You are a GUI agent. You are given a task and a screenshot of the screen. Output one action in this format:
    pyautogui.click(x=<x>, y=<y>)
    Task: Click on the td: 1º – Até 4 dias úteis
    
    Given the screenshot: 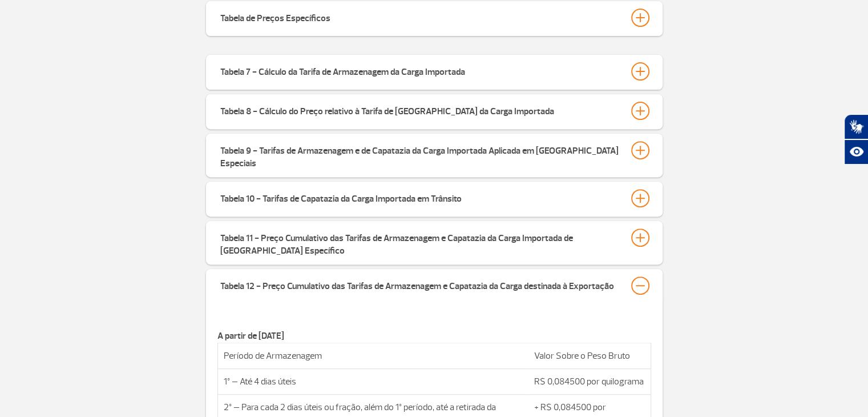 What is the action you would take?
    pyautogui.click(x=373, y=381)
    